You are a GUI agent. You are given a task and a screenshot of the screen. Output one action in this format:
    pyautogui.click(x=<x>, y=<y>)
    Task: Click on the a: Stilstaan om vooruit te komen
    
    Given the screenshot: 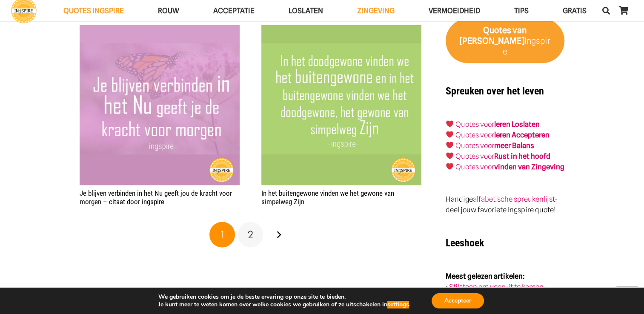 What is the action you would take?
    pyautogui.click(x=496, y=287)
    